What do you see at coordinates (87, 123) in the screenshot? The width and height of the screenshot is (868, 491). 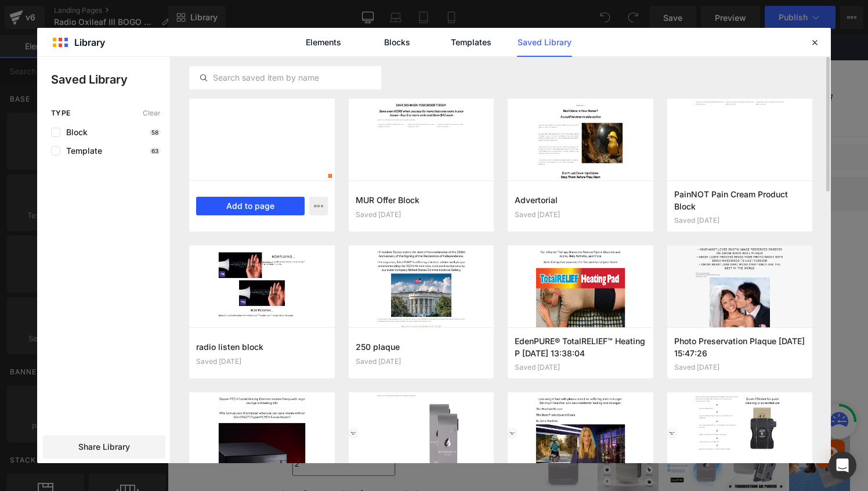 I see `strong: Order` at bounding box center [87, 123].